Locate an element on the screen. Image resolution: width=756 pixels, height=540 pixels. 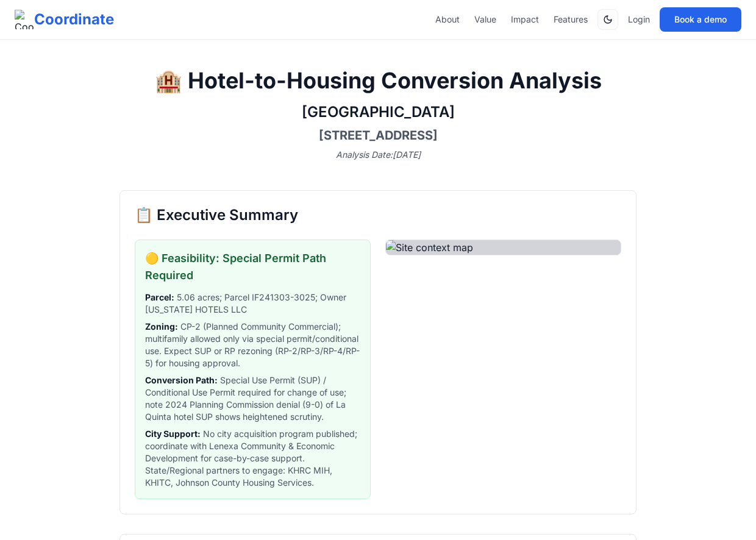
h1: 🏨 Hotel-to-Housing Conversion Analysis is located at coordinates (378, 81).